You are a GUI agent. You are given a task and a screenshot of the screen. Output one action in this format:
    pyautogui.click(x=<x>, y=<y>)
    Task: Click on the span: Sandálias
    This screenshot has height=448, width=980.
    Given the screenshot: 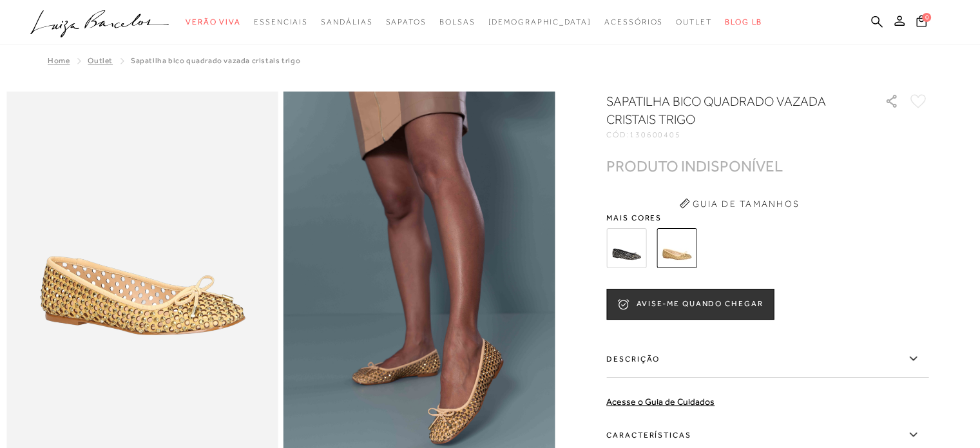 What is the action you would take?
    pyautogui.click(x=347, y=22)
    